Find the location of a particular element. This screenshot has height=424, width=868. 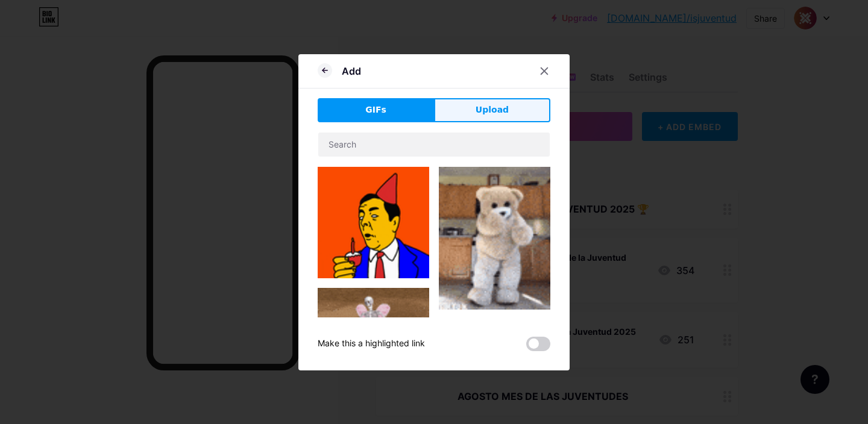

div: Make this a highlighted link is located at coordinates (371, 344).